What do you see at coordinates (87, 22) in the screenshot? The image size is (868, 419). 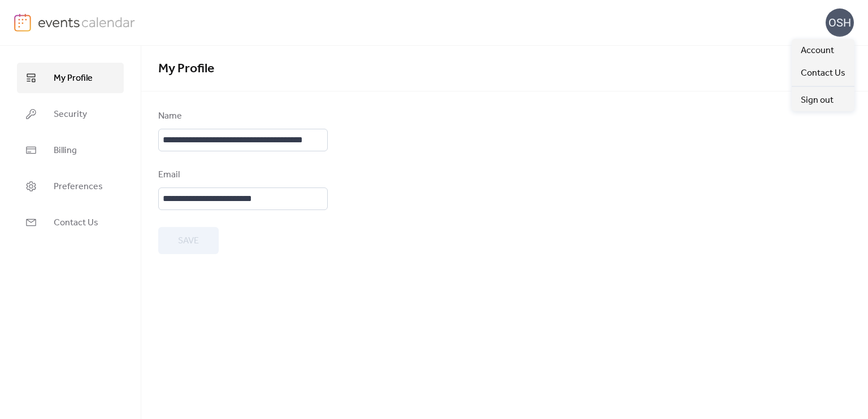 I see `img: logo-type` at bounding box center [87, 22].